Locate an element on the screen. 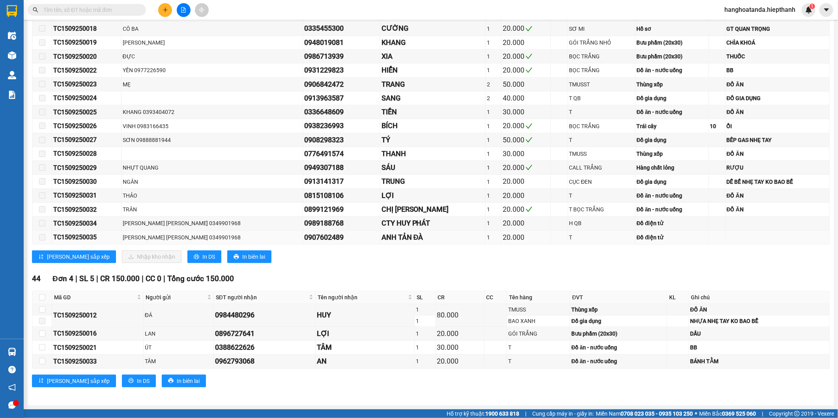 This screenshot has width=838, height=418. td: ANH TẢN ĐÀ is located at coordinates (433, 237).